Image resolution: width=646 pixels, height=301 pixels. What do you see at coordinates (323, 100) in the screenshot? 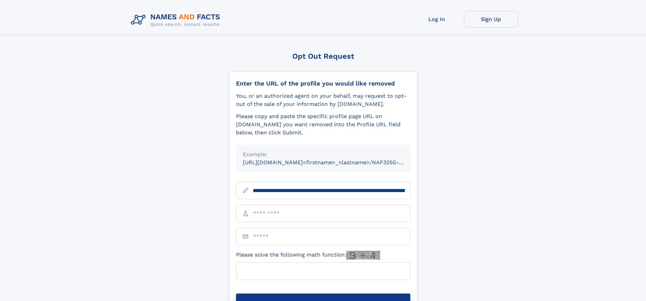
I see `div: You, or an authorized agent on your behalf, may request to opt-out of the sale of your informatio...` at bounding box center [323, 100].